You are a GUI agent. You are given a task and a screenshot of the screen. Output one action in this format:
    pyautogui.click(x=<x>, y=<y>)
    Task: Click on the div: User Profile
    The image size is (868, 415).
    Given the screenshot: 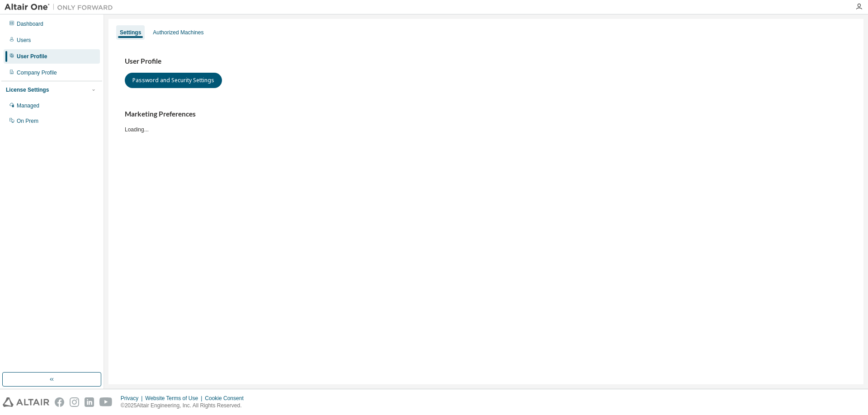 What is the action you would take?
    pyautogui.click(x=32, y=56)
    